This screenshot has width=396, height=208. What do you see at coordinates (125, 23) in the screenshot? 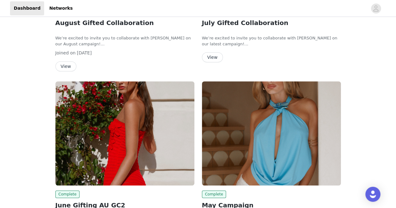
I see `h2: August Gifted Collaboration` at bounding box center [125, 23].